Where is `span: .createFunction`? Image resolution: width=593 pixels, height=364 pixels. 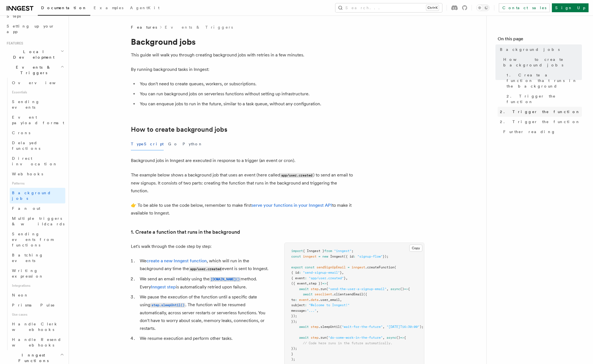
span: .createFunction is located at coordinates (380, 267).